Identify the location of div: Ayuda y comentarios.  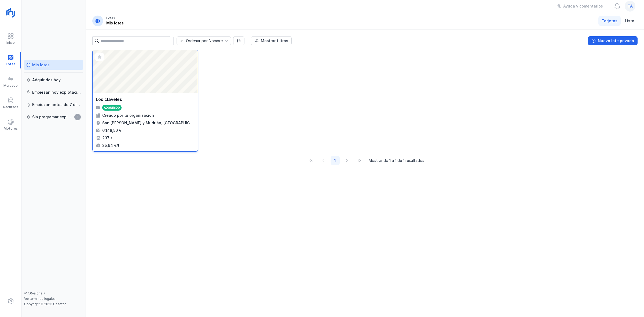
(583, 6).